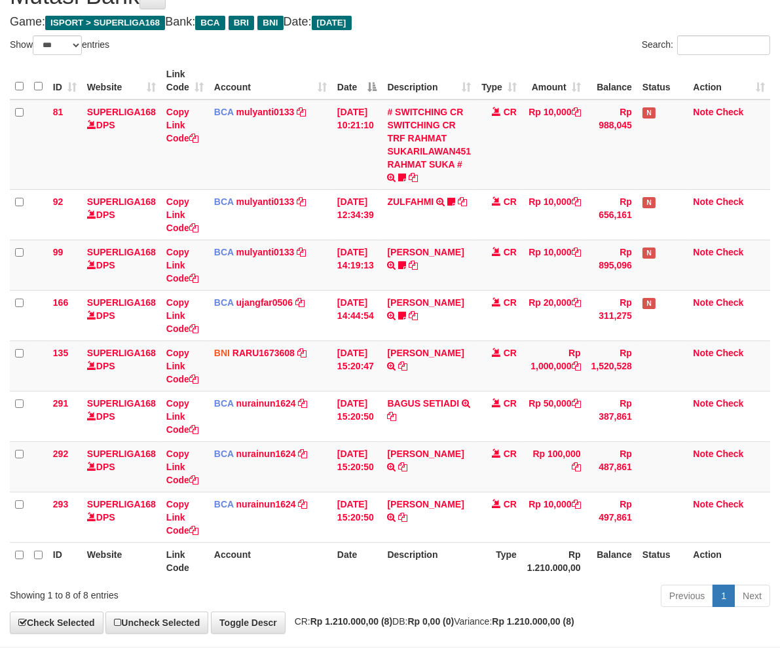 This screenshot has width=780, height=662. What do you see at coordinates (302, 353) in the screenshot?
I see `a: Copy RARU1673608 to clipboard` at bounding box center [302, 353].